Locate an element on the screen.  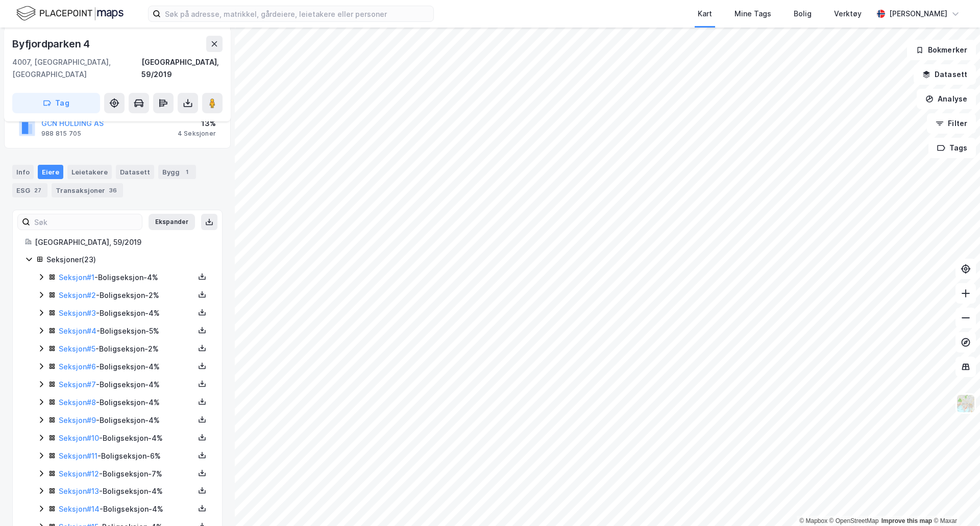
div: 36 is located at coordinates (113, 191).